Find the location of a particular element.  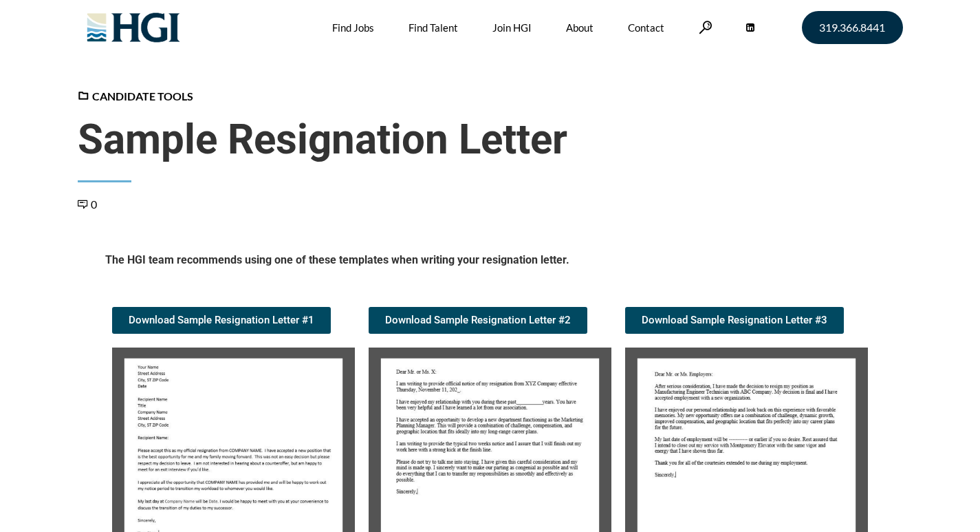

a: Download Sample Resignation Letter #3 is located at coordinates (734, 320).